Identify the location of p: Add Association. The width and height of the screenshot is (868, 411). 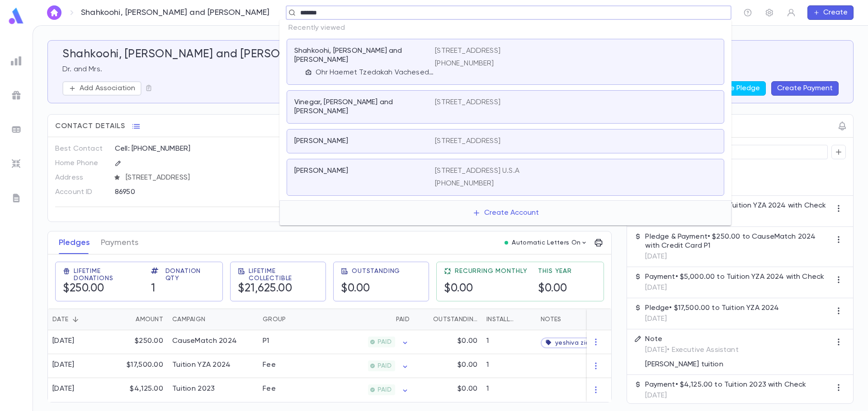
(107, 89).